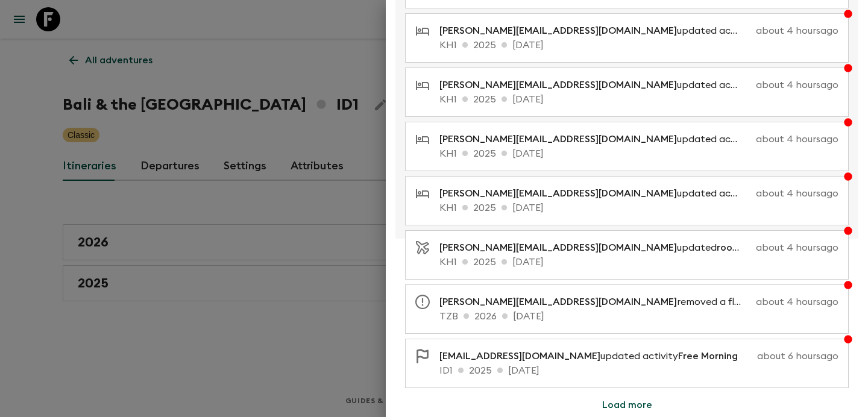  I want to click on span: room release days, so click(759, 248).